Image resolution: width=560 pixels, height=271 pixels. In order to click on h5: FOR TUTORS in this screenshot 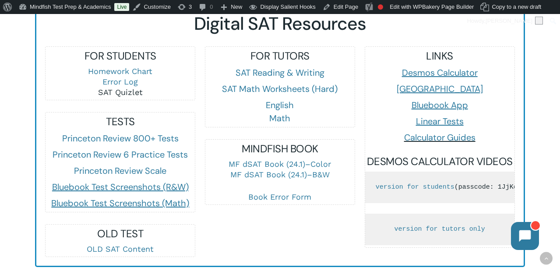, I will do `click(280, 56)`.